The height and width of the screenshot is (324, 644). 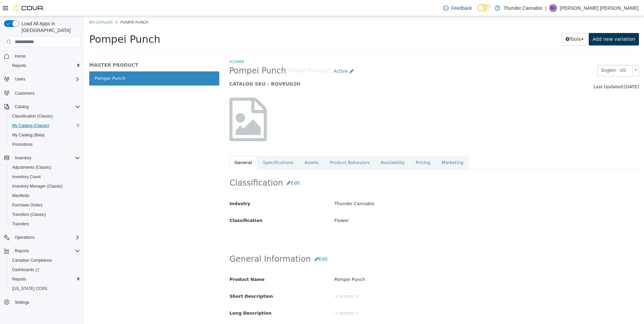 What do you see at coordinates (45, 177) in the screenshot?
I see `button: Inventory Count` at bounding box center [45, 177].